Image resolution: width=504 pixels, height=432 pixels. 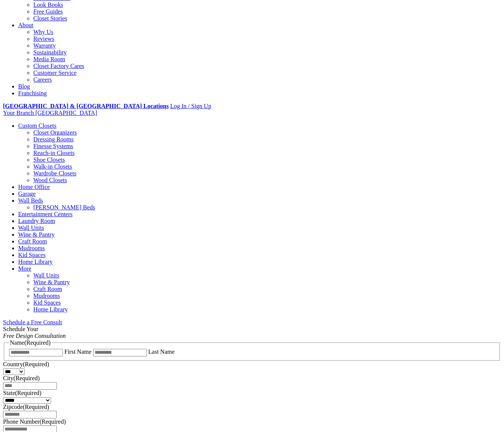 I want to click on a: Reviews, so click(x=43, y=39).